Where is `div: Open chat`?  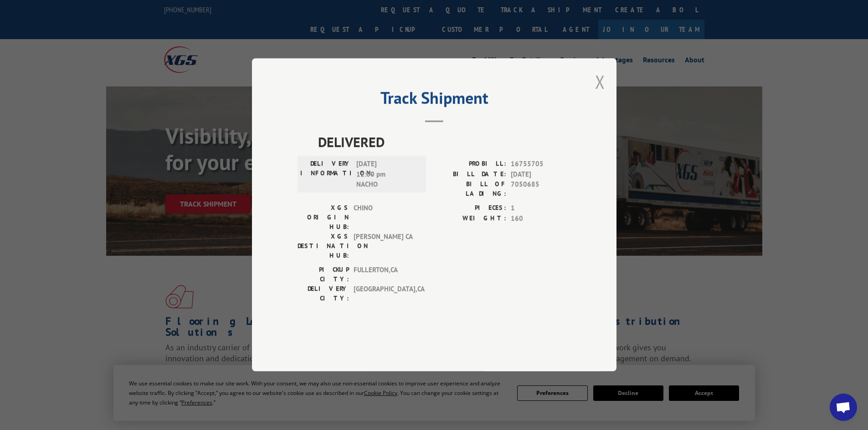
div: Open chat is located at coordinates (843, 407).